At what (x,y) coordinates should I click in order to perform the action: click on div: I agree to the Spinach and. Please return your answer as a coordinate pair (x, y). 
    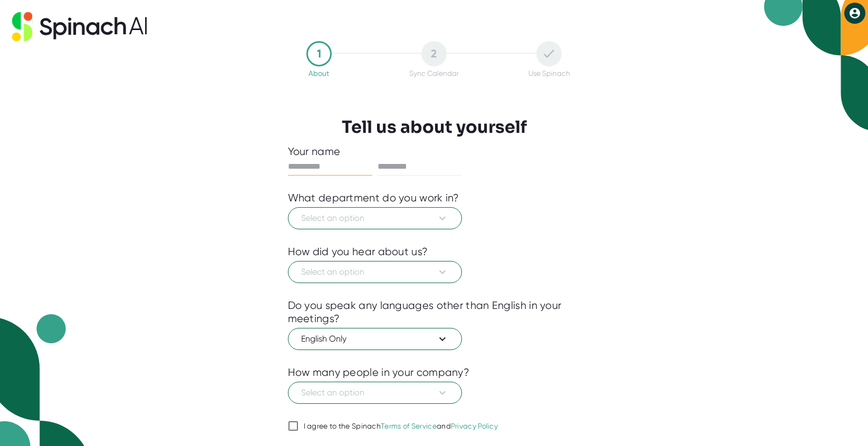
    Looking at the image, I should click on (401, 426).